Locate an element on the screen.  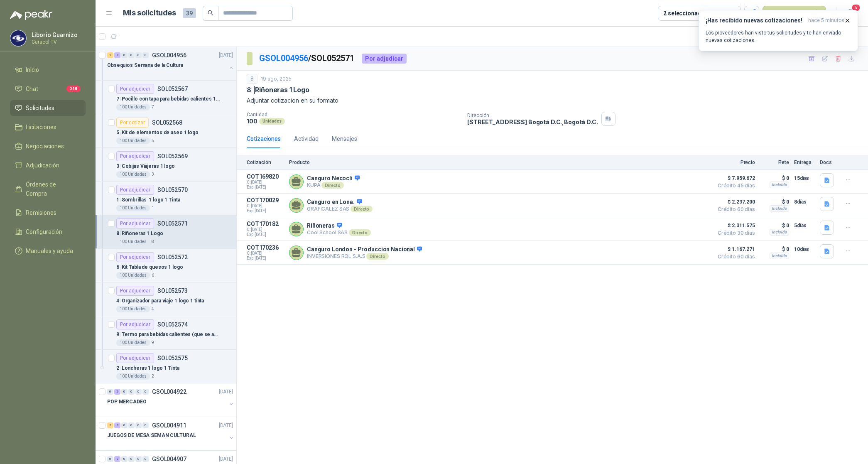
p: SOL052570 is located at coordinates (173, 190).